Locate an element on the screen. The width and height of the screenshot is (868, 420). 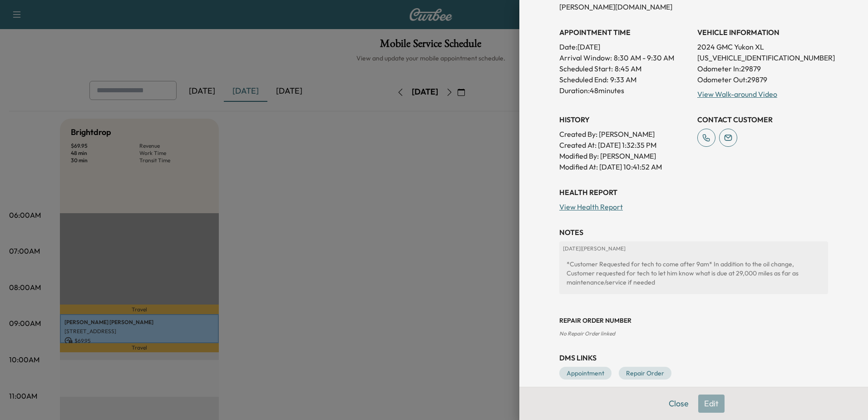
a: Appointment is located at coordinates (585, 373).